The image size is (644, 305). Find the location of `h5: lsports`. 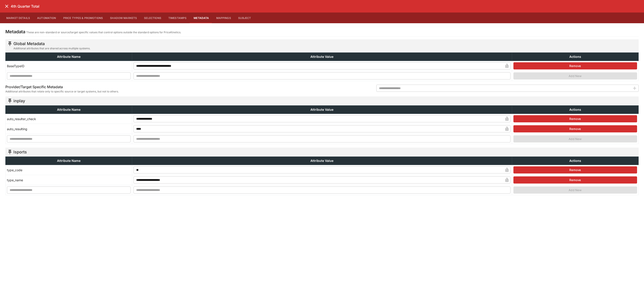

h5: lsports is located at coordinates (20, 152).